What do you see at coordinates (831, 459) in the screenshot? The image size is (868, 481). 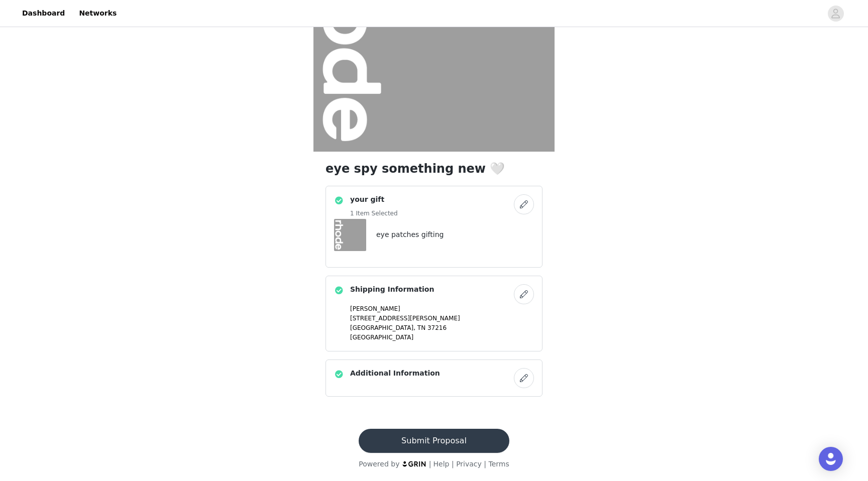 I see `div: Open Intercom Messenger` at bounding box center [831, 459].